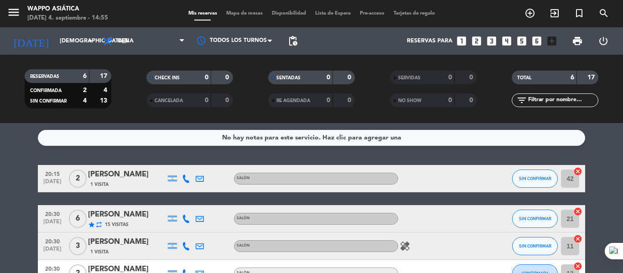 This screenshot has width=623, height=273. What do you see at coordinates (245, 13) in the screenshot?
I see `span: Mapa de mesas` at bounding box center [245, 13].